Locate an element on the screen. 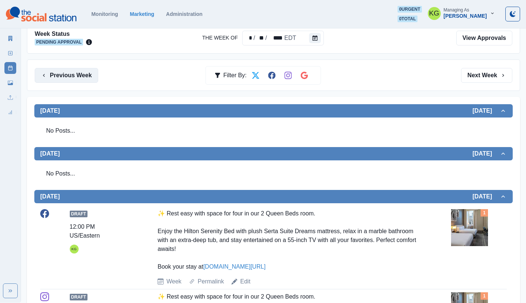 This screenshot has height=303, width=526. a: Permalink is located at coordinates (211, 281).